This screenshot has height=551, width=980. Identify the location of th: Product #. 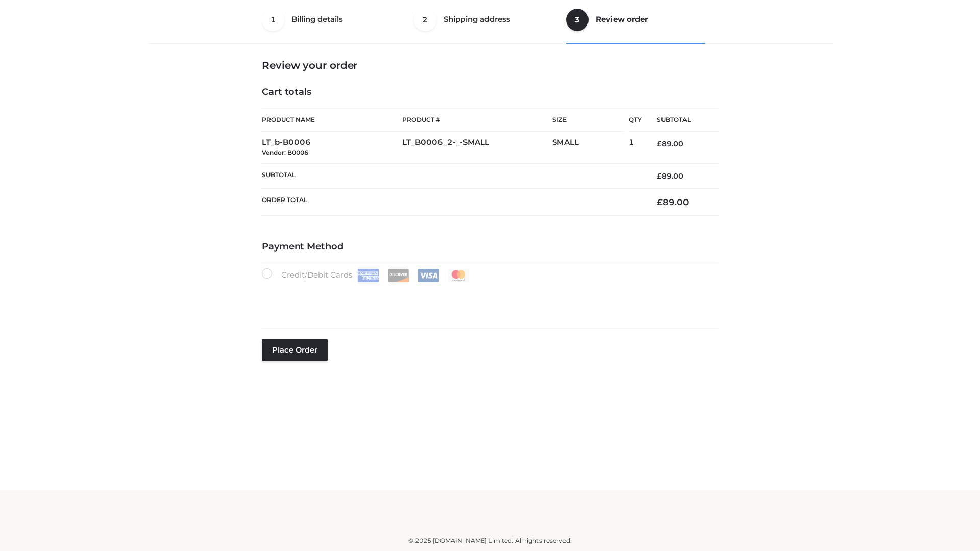
(477, 120).